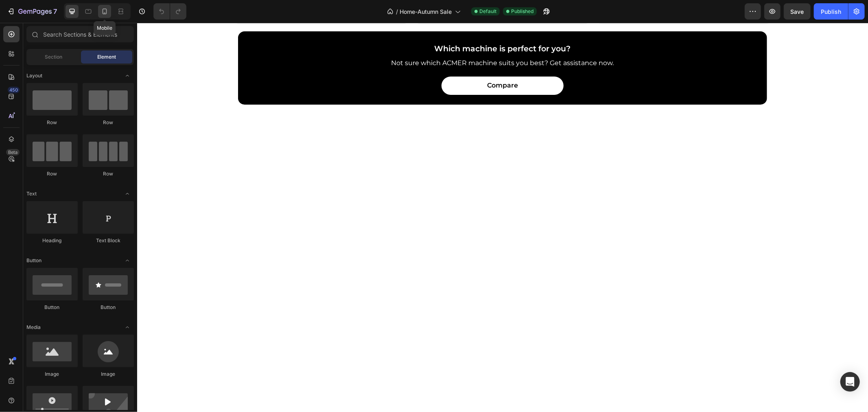 This screenshot has height=412, width=868. What do you see at coordinates (108, 240) in the screenshot?
I see `div: Text Block` at bounding box center [108, 240].